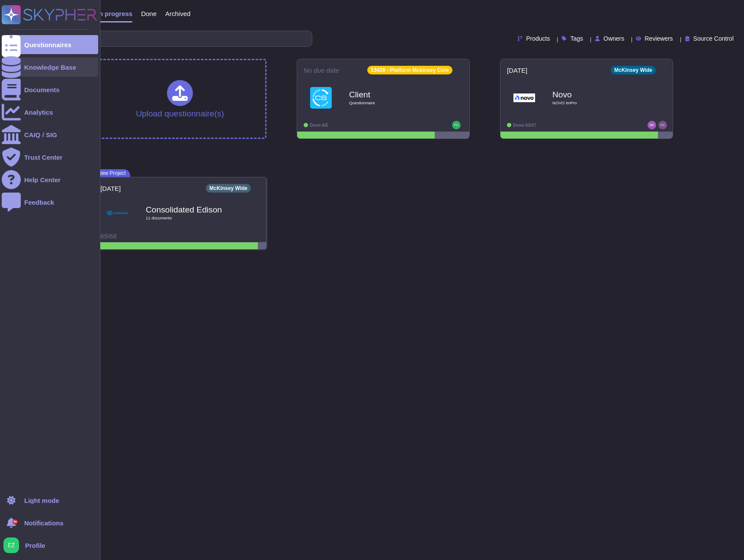  Describe the element at coordinates (658, 38) in the screenshot. I see `span: Reviewers` at that location.